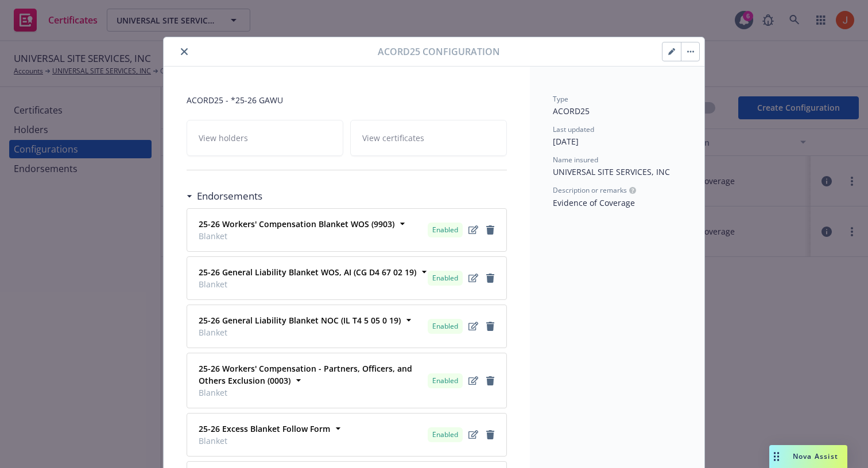  Describe the element at coordinates (590, 190) in the screenshot. I see `span: Description or remarks` at that location.